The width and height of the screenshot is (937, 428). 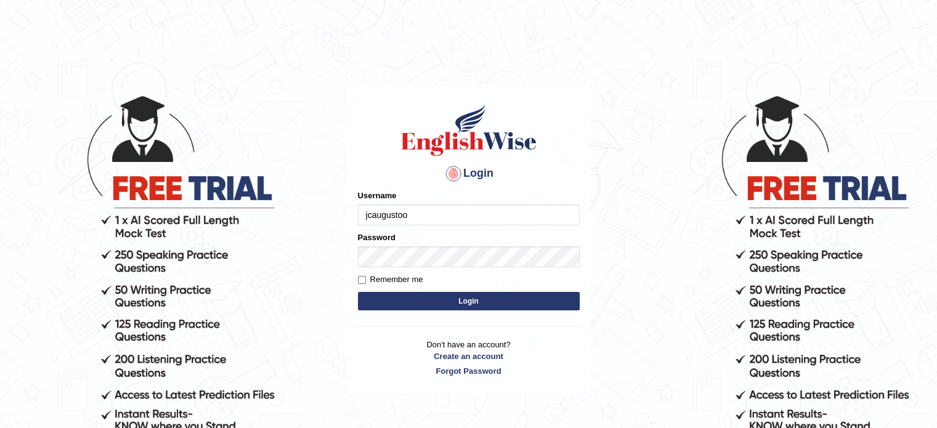 What do you see at coordinates (469, 130) in the screenshot?
I see `img: Logo of English Wise sign in for intelligent practice with AI` at bounding box center [469, 130].